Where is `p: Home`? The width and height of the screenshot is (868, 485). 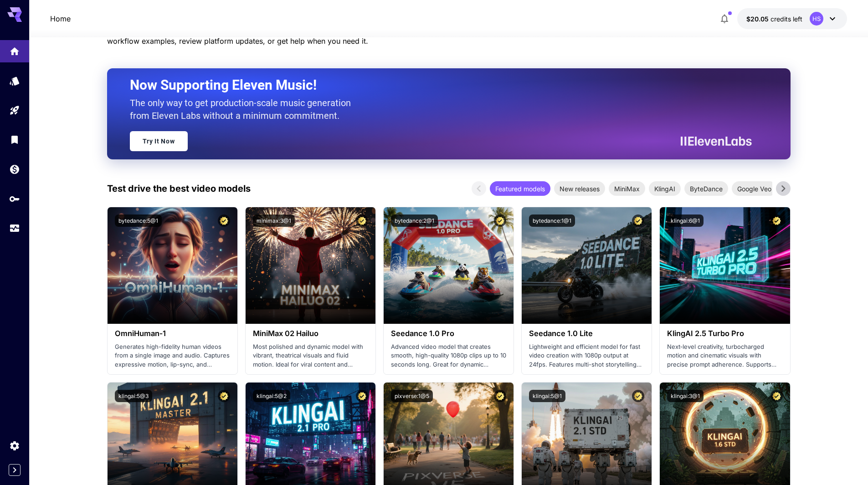 p: Home is located at coordinates (60, 18).